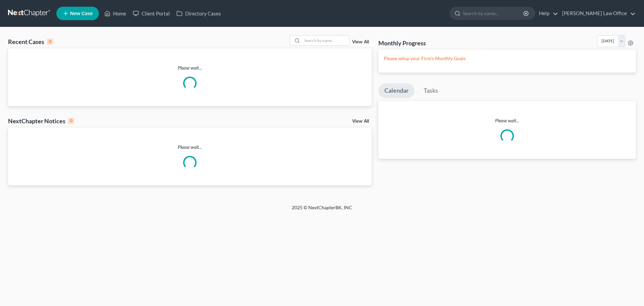 The image size is (644, 306). Describe the element at coordinates (397, 91) in the screenshot. I see `a: Calendar` at that location.